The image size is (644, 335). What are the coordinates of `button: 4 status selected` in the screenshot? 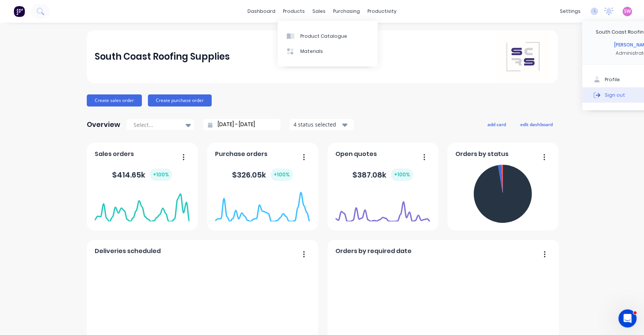 It's located at (322, 125).